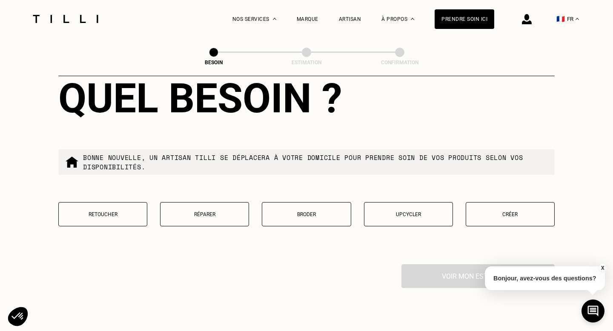  Describe the element at coordinates (275, 19) in the screenshot. I see `img: Menu déroulant` at that location.